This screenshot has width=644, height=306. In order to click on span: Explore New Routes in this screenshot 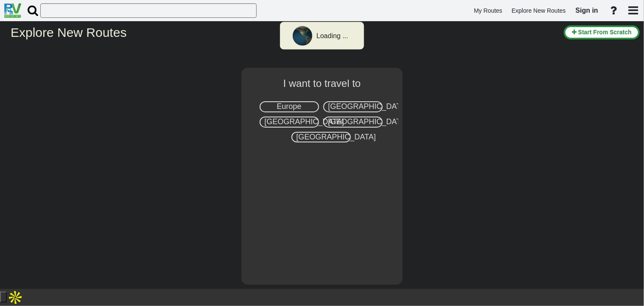, I will do `click(539, 10)`.